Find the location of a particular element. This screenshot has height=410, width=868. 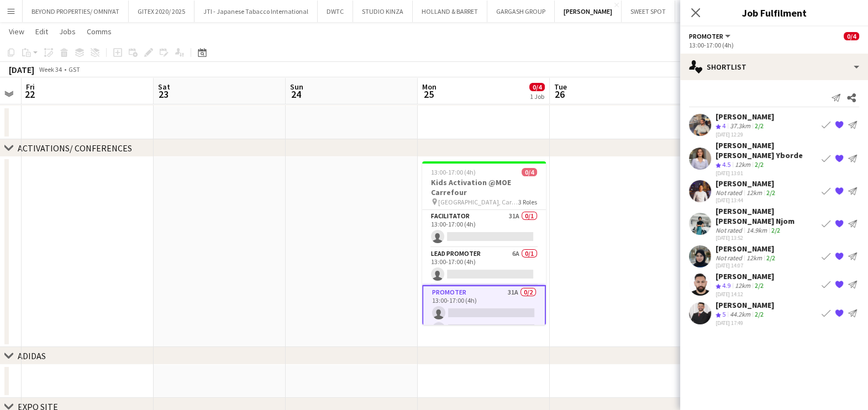

span: 5 is located at coordinates (724, 314).